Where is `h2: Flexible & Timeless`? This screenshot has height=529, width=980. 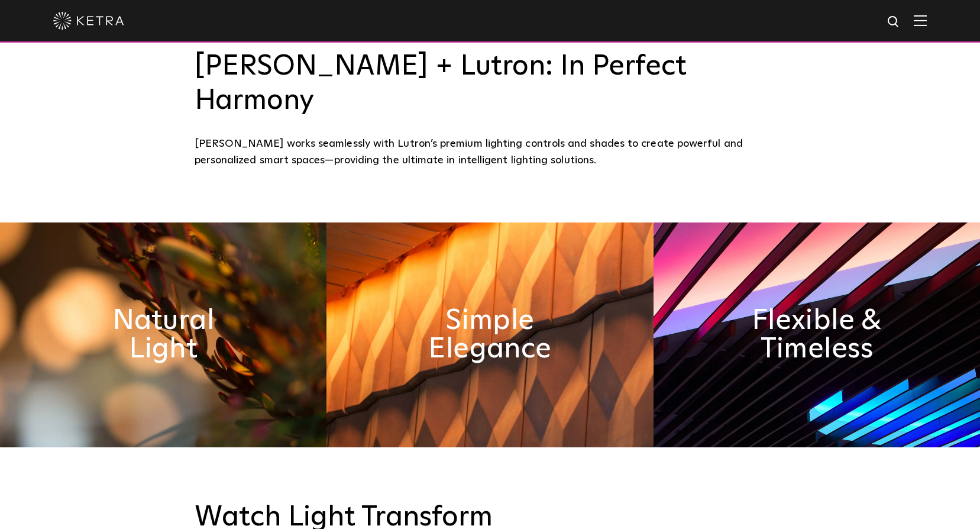 h2: Flexible & Timeless is located at coordinates (817, 335).